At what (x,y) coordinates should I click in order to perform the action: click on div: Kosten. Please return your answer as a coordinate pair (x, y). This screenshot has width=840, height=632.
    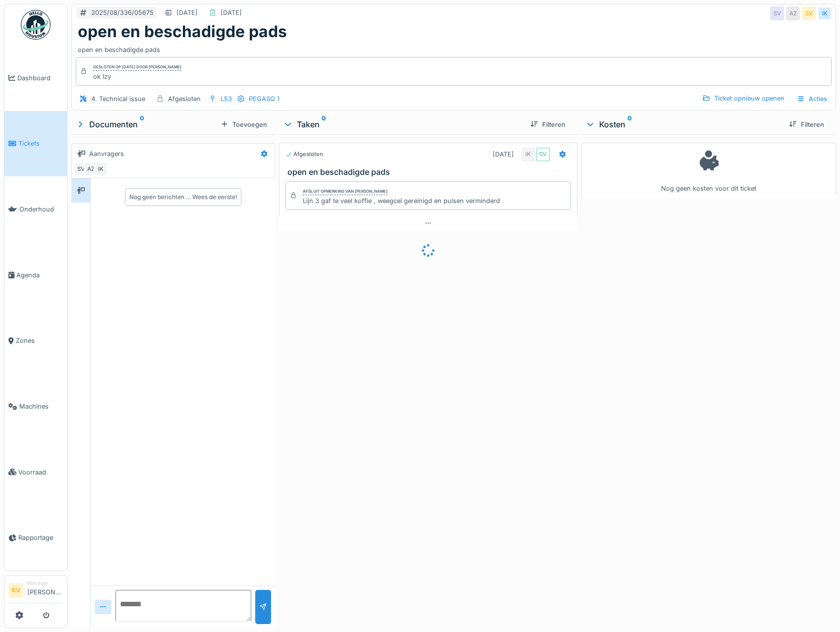
    Looking at the image, I should click on (683, 124).